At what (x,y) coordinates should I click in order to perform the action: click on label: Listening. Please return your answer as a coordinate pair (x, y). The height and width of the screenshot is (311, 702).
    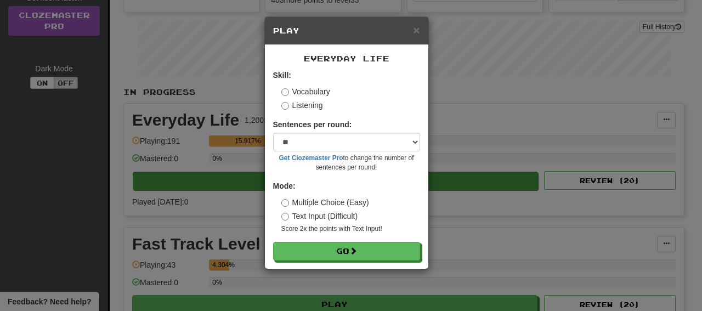
    Looking at the image, I should click on (302, 105).